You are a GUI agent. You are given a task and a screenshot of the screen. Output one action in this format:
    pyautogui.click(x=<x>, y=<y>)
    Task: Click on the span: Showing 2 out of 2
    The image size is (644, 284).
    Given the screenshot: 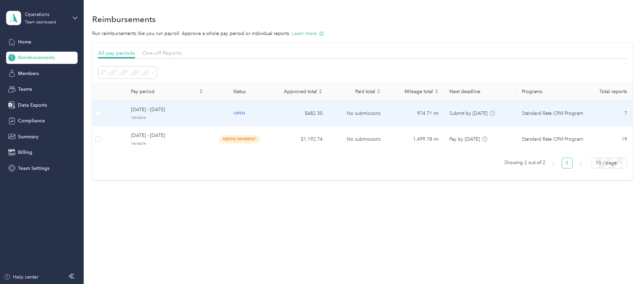 What is the action you would take?
    pyautogui.click(x=525, y=163)
    